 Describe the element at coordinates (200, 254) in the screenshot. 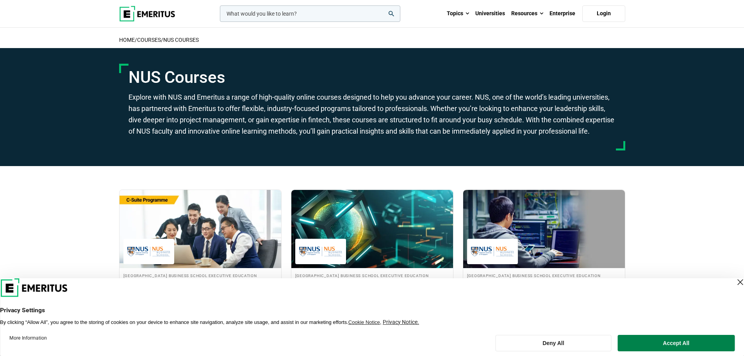

I see `a: Leadership Course by National University of Singapore Business School Executive Education - Decem...` at that location.